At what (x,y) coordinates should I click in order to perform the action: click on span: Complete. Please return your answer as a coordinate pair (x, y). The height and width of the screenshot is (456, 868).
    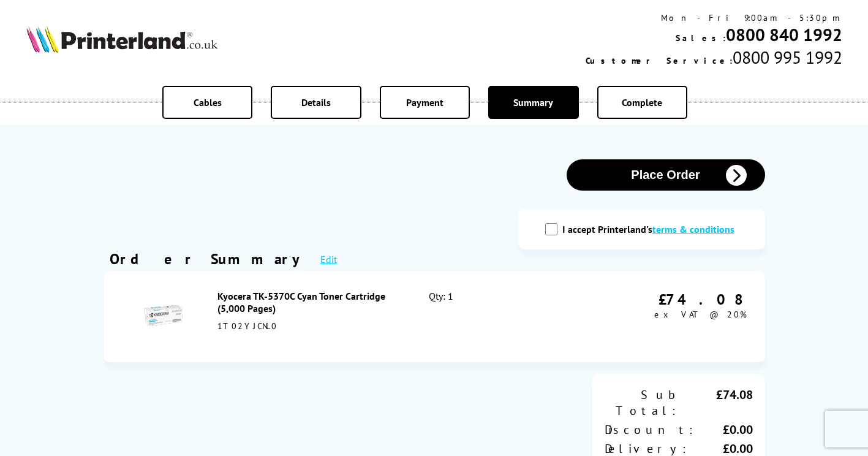
    Looking at the image, I should click on (642, 103).